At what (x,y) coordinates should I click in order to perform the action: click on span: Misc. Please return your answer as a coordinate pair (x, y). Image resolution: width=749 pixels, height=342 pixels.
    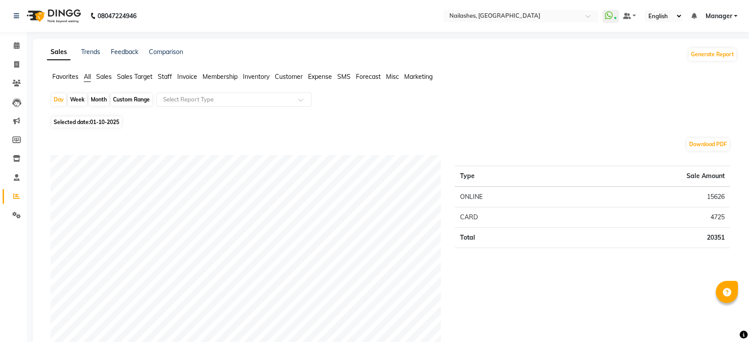
    Looking at the image, I should click on (392, 77).